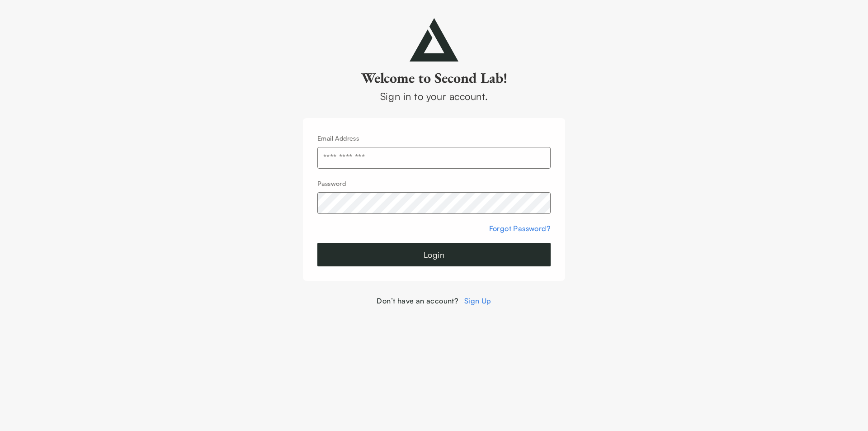 This screenshot has height=431, width=868. Describe the element at coordinates (434, 96) in the screenshot. I see `div: Sign in to your account.` at that location.